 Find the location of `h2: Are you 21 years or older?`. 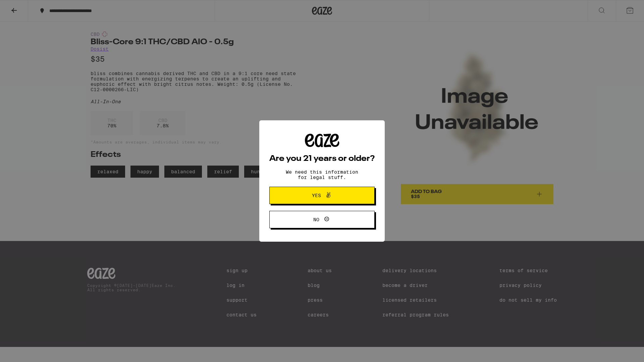

h2: Are you 21 years or older? is located at coordinates (322, 159).